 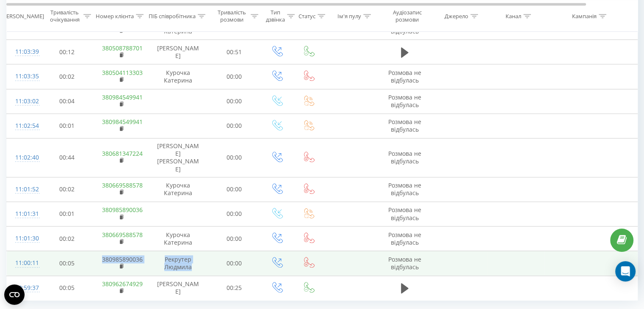 What do you see at coordinates (275, 16) in the screenshot?
I see `div: Тип дзвінка` at bounding box center [275, 16].